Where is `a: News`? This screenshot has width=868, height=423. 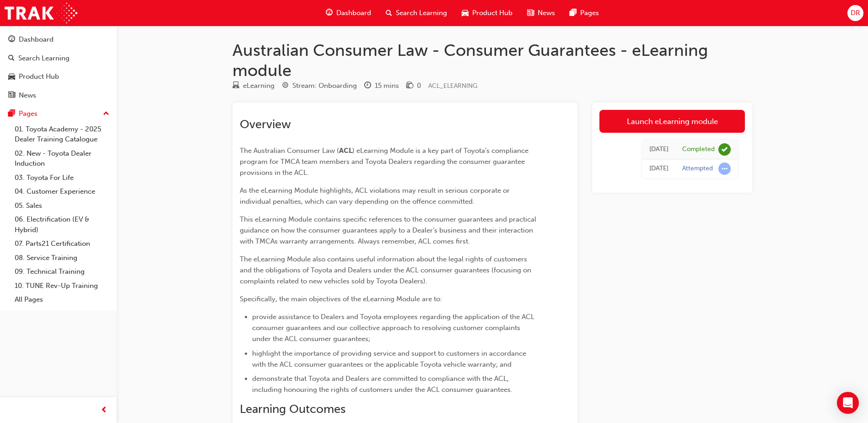 a: News is located at coordinates (58, 95).